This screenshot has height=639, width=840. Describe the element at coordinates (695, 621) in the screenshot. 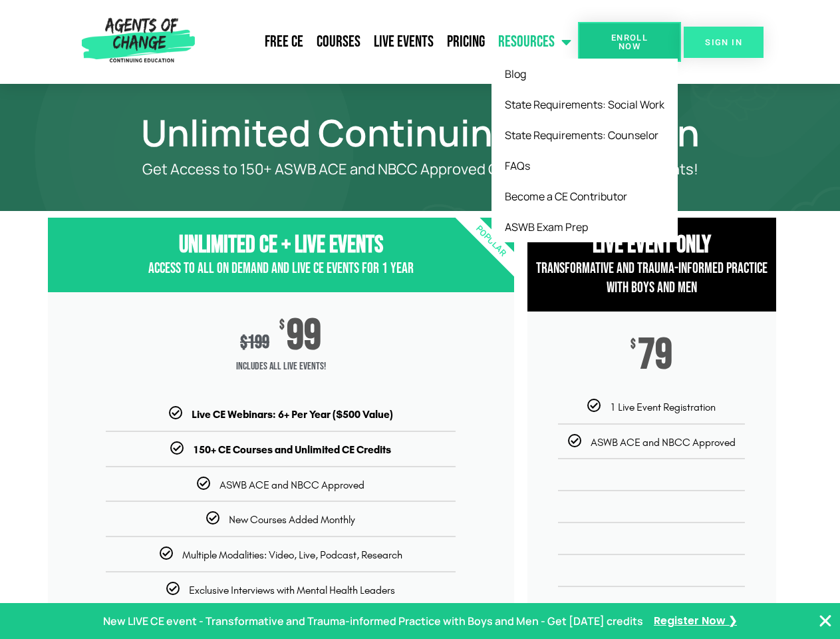

I see `span: Register Now ❯` at that location.